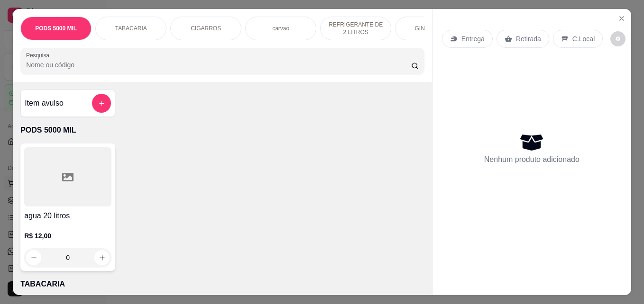  What do you see at coordinates (356, 28) in the screenshot?
I see `p: REFRIGERANTE DE 2 LITROS` at bounding box center [356, 28].